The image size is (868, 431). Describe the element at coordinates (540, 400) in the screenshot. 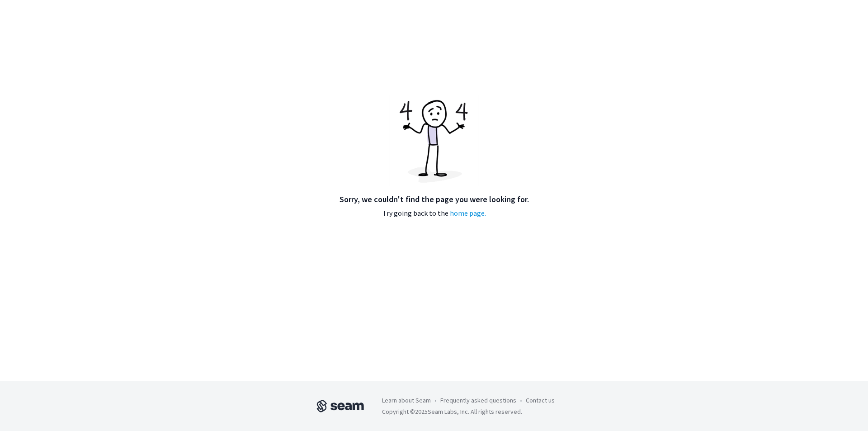

I see `a: Contact us` at that location.